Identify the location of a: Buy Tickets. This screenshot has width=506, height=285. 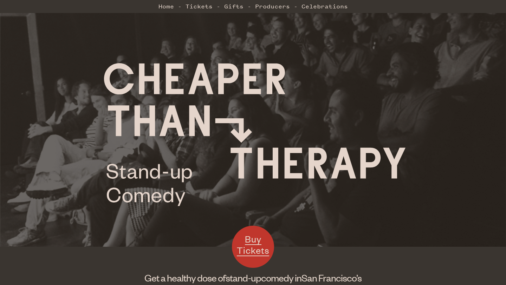
(253, 247).